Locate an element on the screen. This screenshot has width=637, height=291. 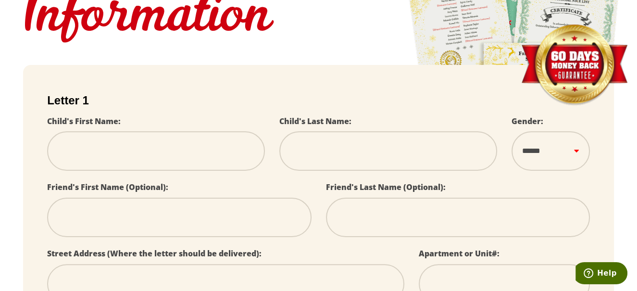
img: Money Back Guarantee is located at coordinates (574, 65).